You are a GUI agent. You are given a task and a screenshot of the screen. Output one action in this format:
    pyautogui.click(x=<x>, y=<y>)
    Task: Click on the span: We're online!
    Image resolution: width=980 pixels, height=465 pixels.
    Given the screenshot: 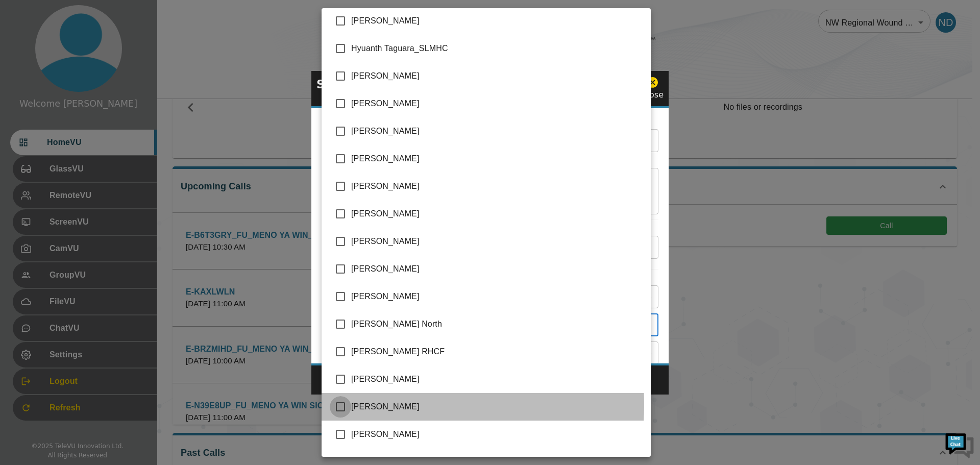 What is the action you would take?
    pyautogui.click(x=100, y=180)
    